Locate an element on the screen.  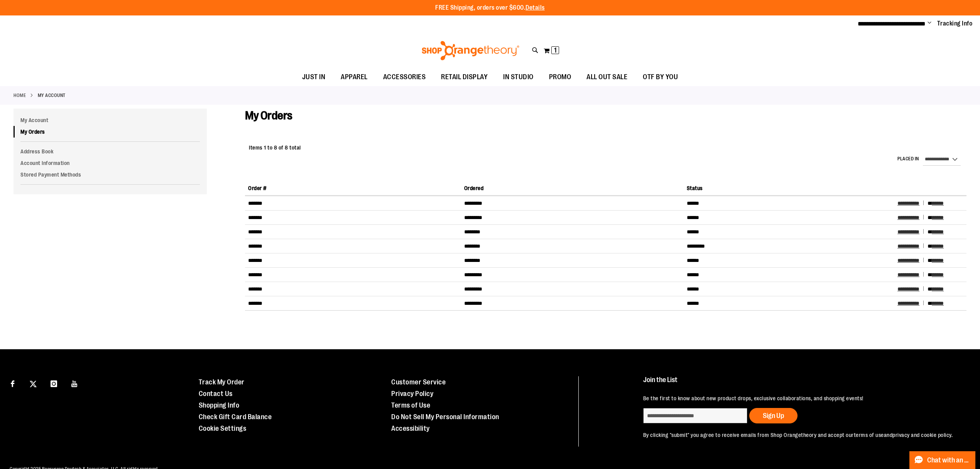
a: Check Gift Card Balance is located at coordinates (235, 417).